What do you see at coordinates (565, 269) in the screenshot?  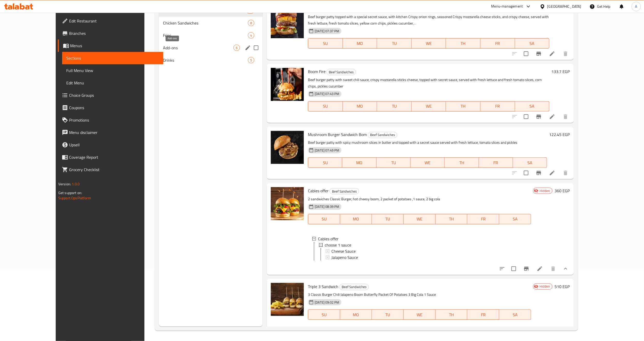 I see `svg: Show Choices` at bounding box center [565, 269].